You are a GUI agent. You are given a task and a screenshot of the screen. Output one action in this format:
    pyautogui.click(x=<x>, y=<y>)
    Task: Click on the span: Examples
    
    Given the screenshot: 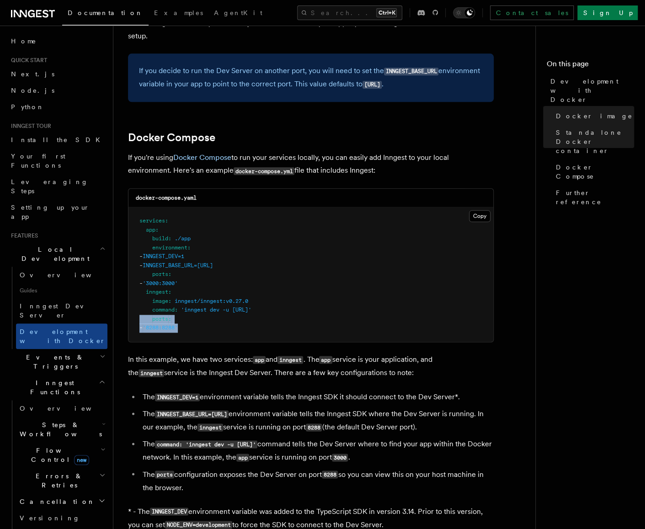 What is the action you would take?
    pyautogui.click(x=178, y=13)
    